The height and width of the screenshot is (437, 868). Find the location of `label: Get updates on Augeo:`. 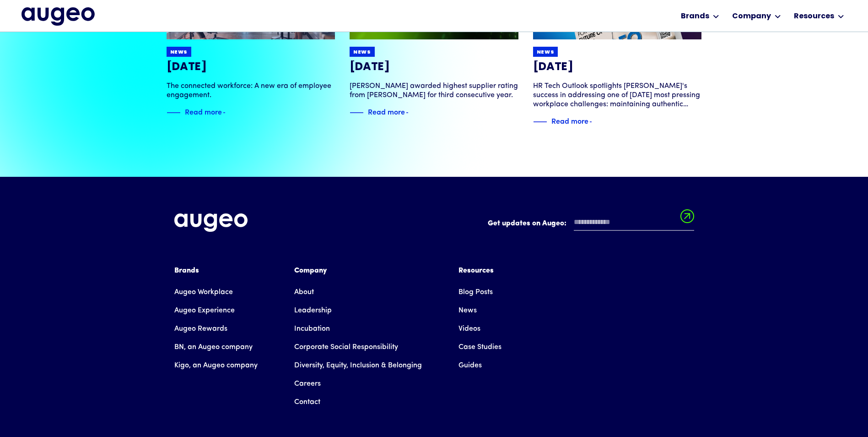

label: Get updates on Augeo: is located at coordinates (527, 224).